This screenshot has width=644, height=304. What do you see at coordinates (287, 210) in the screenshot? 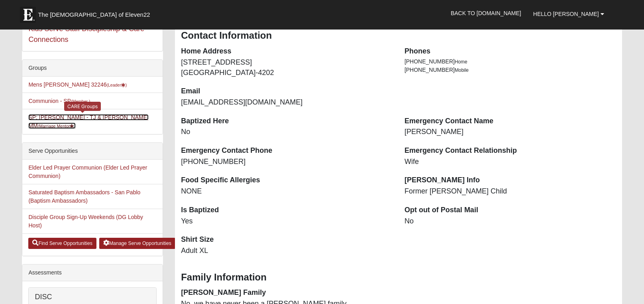
I see `dt: Is Baptized` at bounding box center [287, 210].